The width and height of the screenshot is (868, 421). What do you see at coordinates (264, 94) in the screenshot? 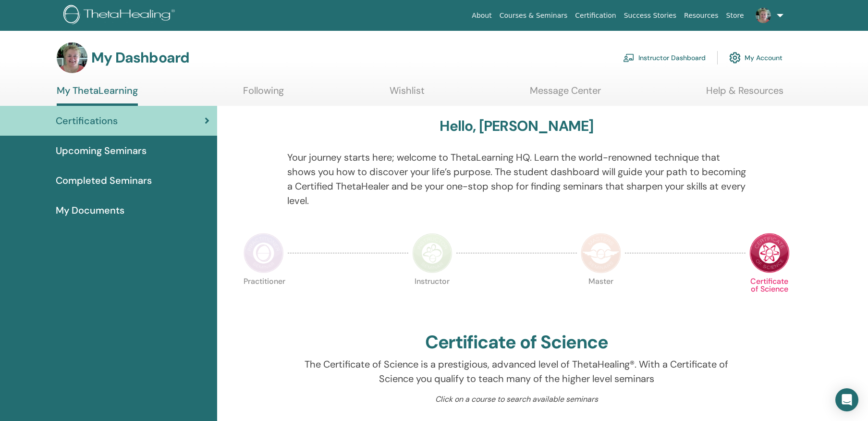
I see `a: Following` at bounding box center [264, 94].